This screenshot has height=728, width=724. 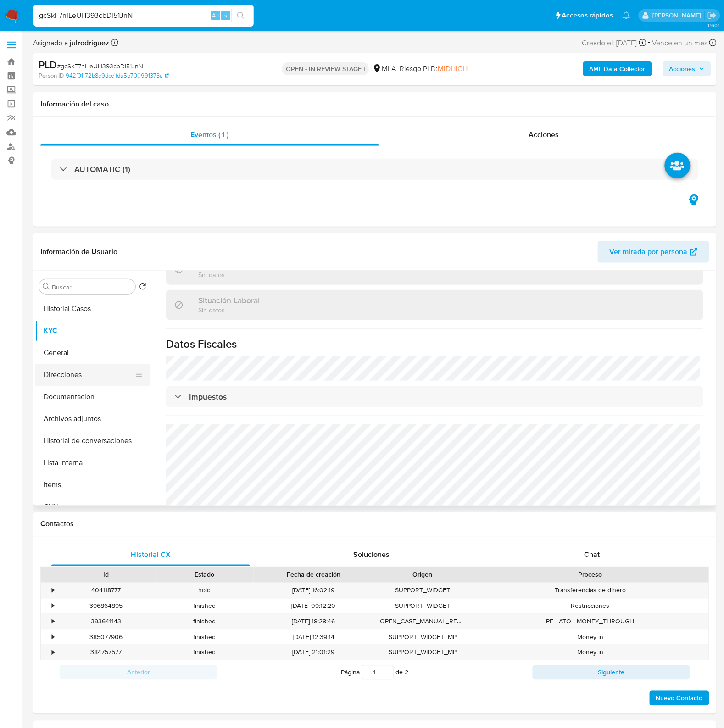 I want to click on div: Id, so click(x=106, y=574).